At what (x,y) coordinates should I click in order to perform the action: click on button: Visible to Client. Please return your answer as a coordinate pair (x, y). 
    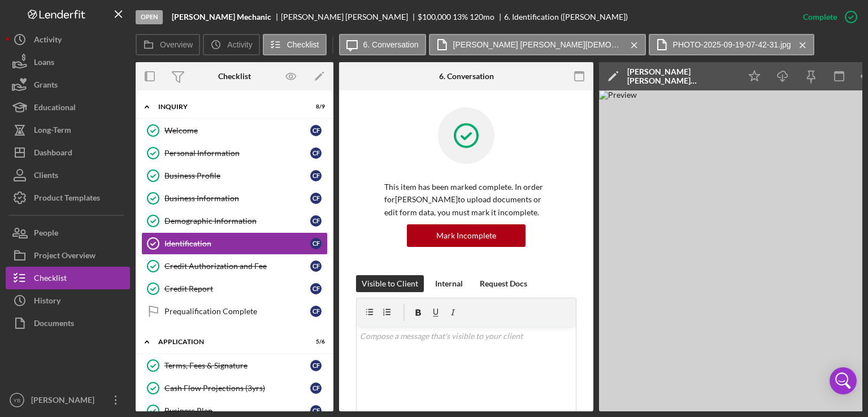
    Looking at the image, I should click on (390, 283).